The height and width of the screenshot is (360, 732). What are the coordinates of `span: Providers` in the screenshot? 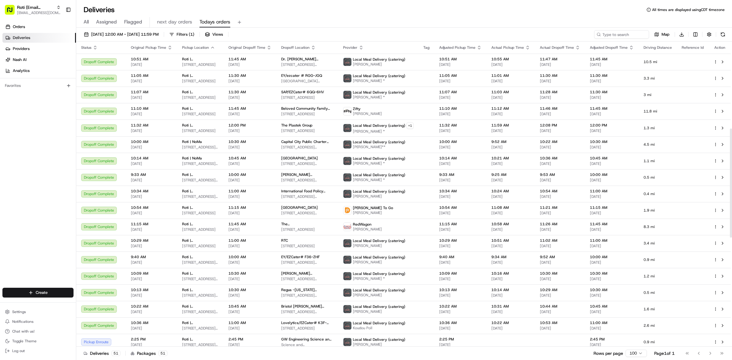 It's located at (21, 49).